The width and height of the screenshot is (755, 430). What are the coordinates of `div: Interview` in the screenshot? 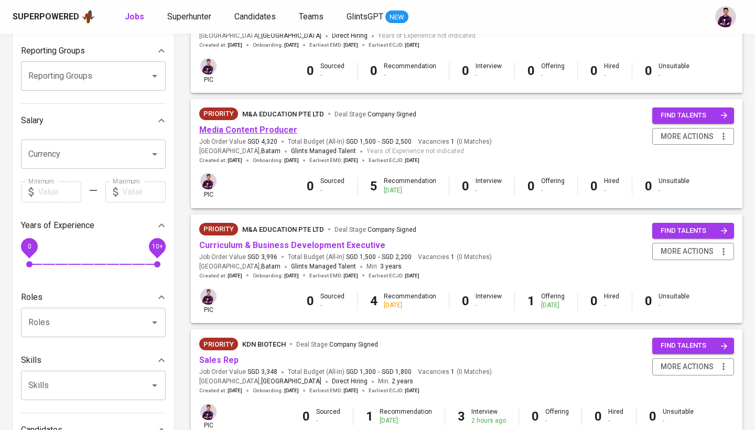 It's located at (489, 186).